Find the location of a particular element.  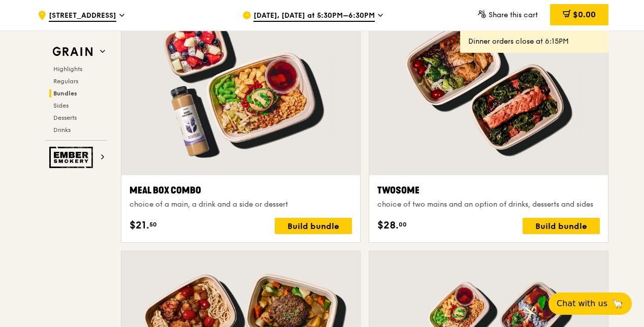

div: choice of a main, a drink and a side or dessert is located at coordinates (241, 204).